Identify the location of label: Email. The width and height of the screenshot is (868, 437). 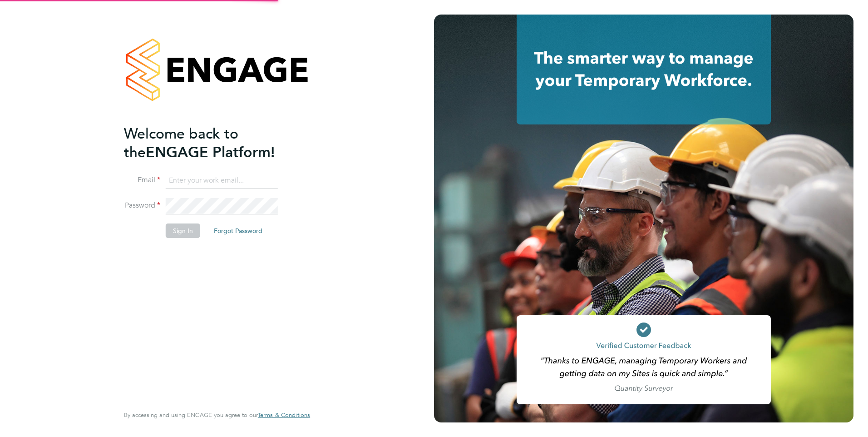
(142, 180).